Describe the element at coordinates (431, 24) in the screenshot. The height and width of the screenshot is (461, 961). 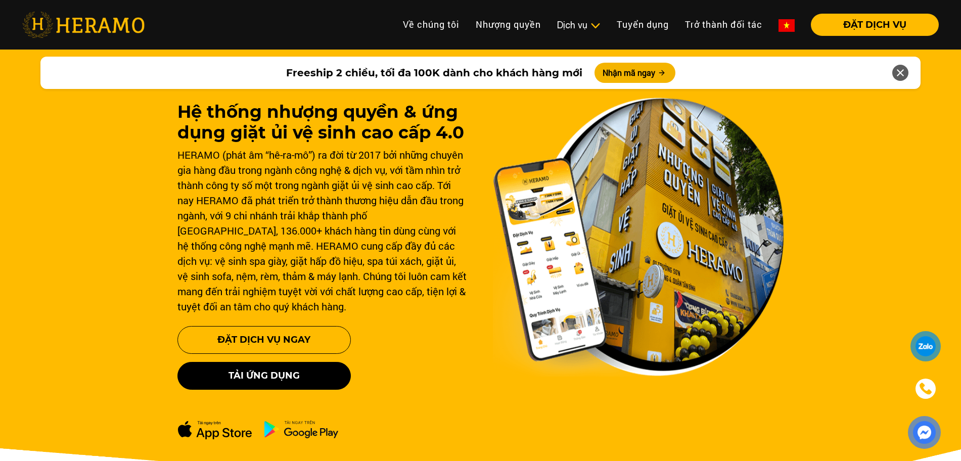
I see `a: Về chúng tôi` at that location.